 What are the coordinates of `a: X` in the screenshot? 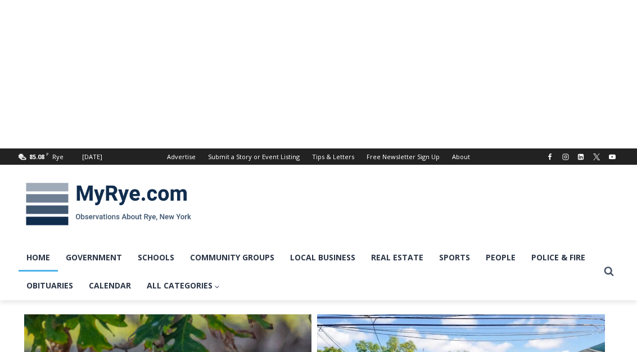 It's located at (596, 157).